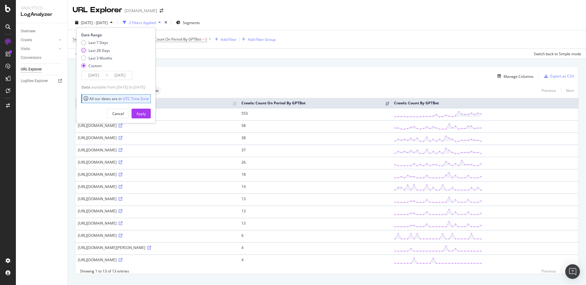 This screenshot has height=285, width=586. What do you see at coordinates (315, 114) in the screenshot?
I see `td: 553` at bounding box center [315, 114].